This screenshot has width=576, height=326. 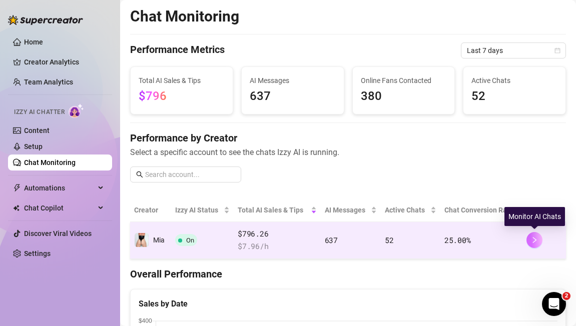 What do you see at coordinates (153, 96) in the screenshot?
I see `span: $796` at bounding box center [153, 96].